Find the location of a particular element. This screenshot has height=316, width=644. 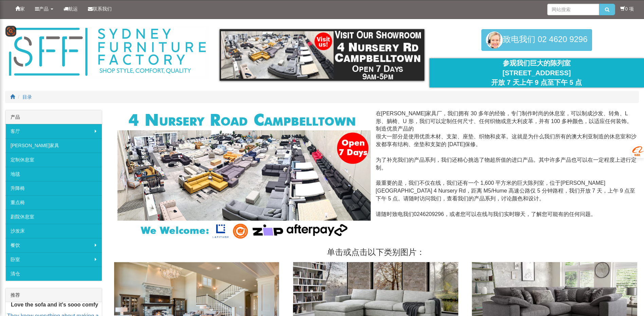

a: 餐饮 is located at coordinates (54, 245).